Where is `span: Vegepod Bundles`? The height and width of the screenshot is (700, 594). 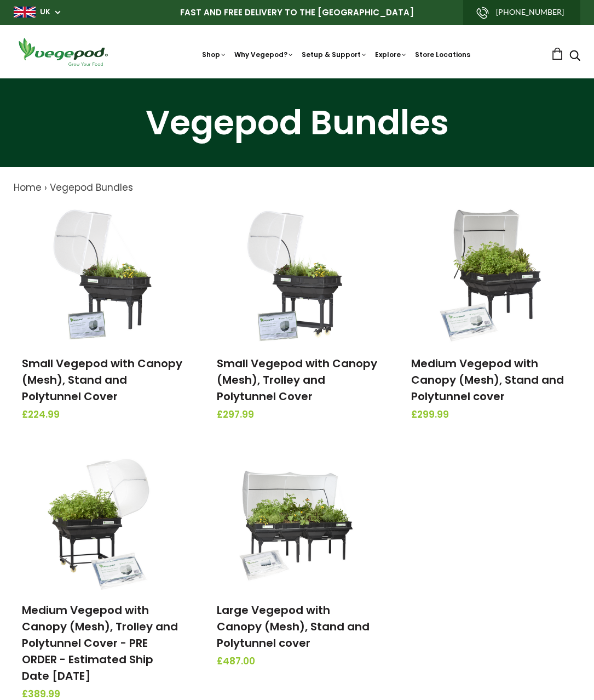 span: Vegepod Bundles is located at coordinates (92, 188).